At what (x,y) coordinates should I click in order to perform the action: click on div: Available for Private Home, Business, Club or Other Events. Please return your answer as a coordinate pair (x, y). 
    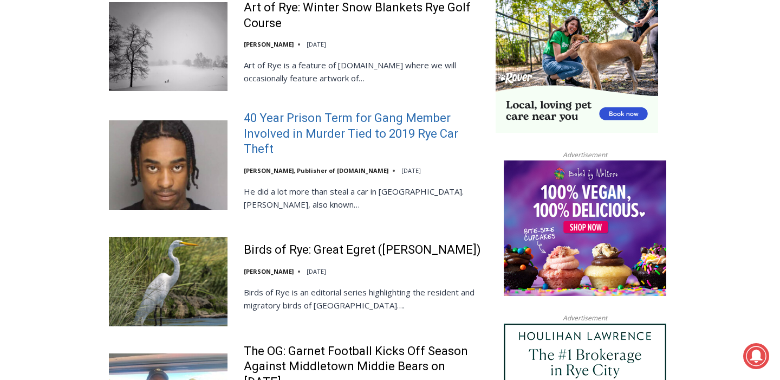
    Looking at the image, I should click on (169, 24).